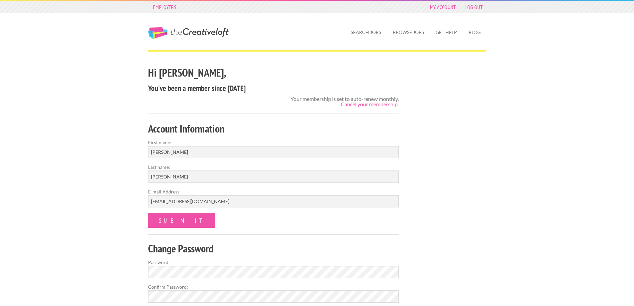 The width and height of the screenshot is (634, 306). Describe the element at coordinates (475, 32) in the screenshot. I see `a: Blog` at that location.